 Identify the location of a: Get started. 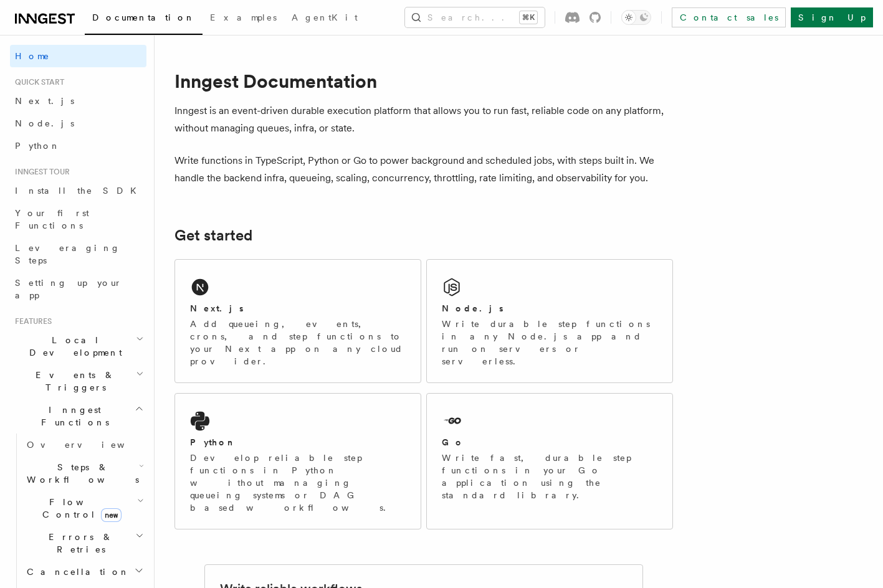
(213, 236).